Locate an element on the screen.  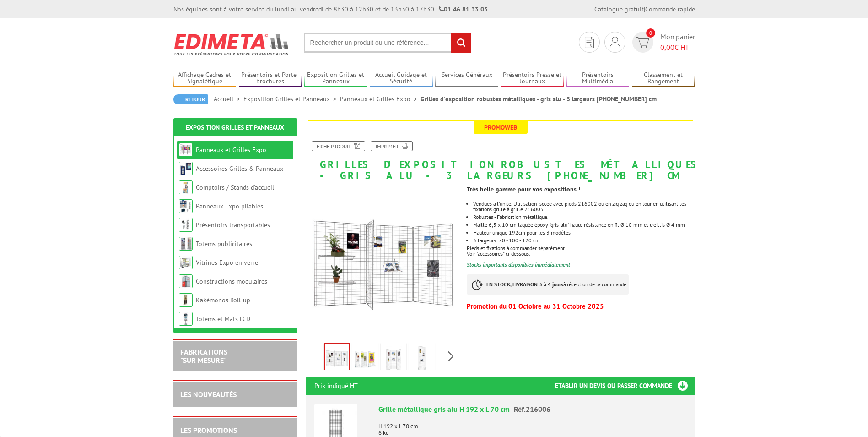
li: Maille 6,5 x 10 cm laquée époxy "gris-alu" haute résistance en fil Ø 10 mm et treillis Ø 4 mm is located at coordinates (584, 225).